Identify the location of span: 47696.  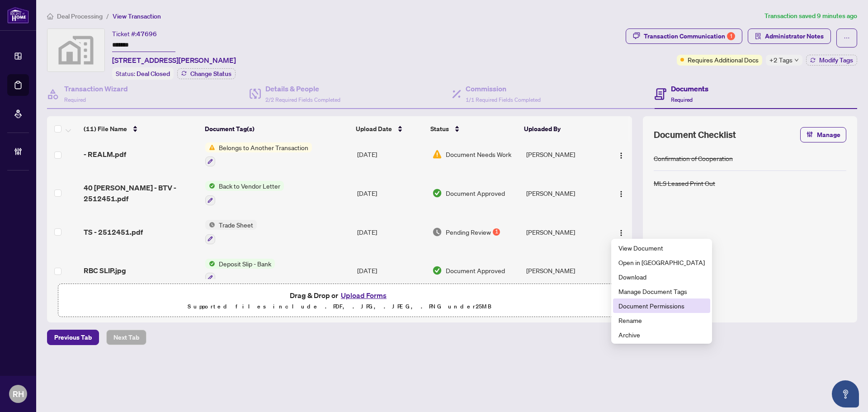
(147, 34).